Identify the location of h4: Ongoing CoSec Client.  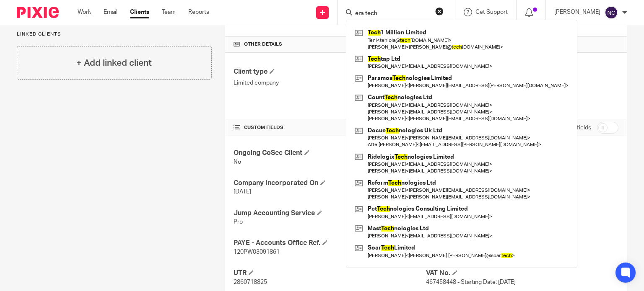
(330, 153).